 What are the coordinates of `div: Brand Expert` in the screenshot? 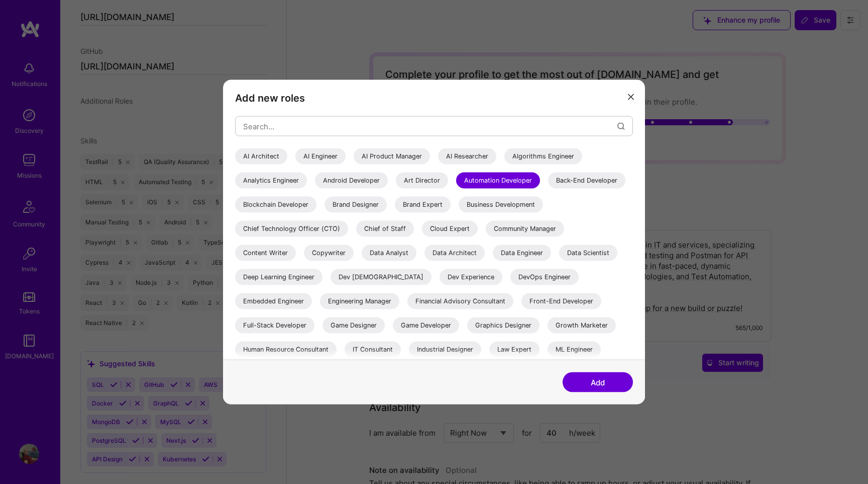 It's located at (423, 205).